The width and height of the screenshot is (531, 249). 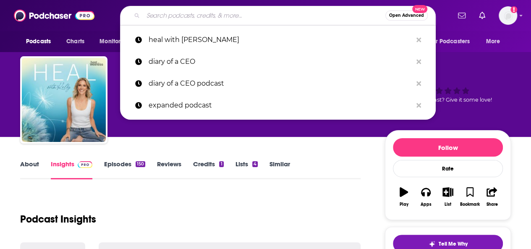 What do you see at coordinates (508, 16) in the screenshot?
I see `span: Logged in as mmullin` at bounding box center [508, 16].